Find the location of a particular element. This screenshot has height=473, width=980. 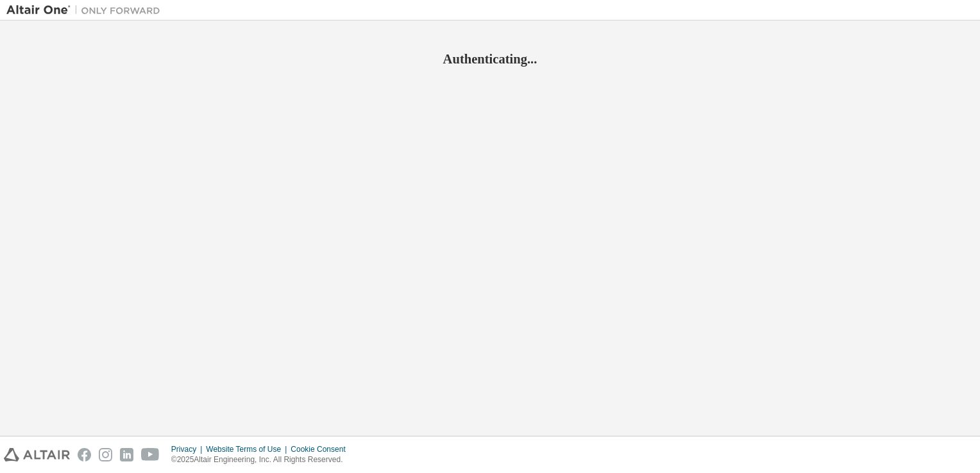

img: altair_logo.svg is located at coordinates (37, 455).